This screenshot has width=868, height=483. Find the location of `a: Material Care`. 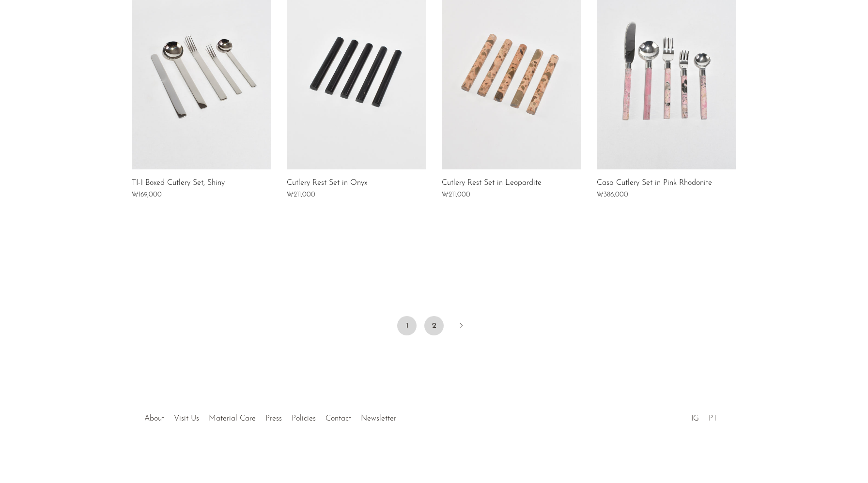

a: Material Care is located at coordinates (232, 419).